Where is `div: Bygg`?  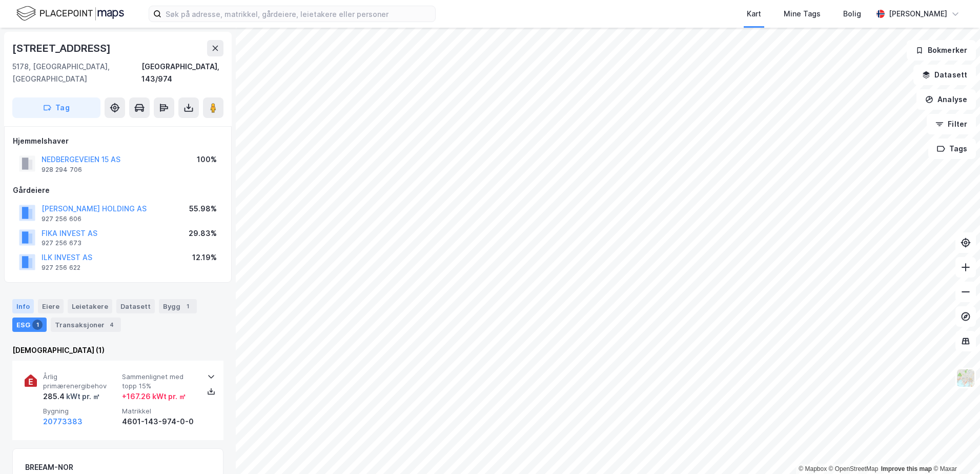 div: Bygg is located at coordinates (178, 306).